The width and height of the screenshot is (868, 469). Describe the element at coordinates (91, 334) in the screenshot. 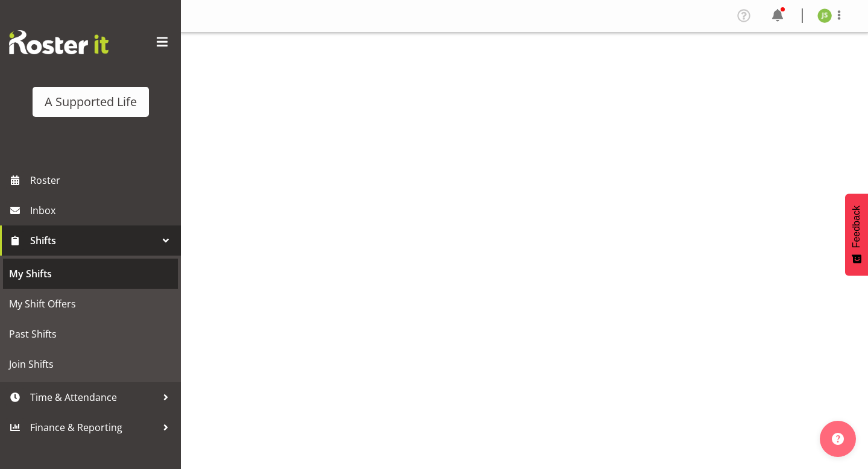

I see `a: Past Shifts` at that location.